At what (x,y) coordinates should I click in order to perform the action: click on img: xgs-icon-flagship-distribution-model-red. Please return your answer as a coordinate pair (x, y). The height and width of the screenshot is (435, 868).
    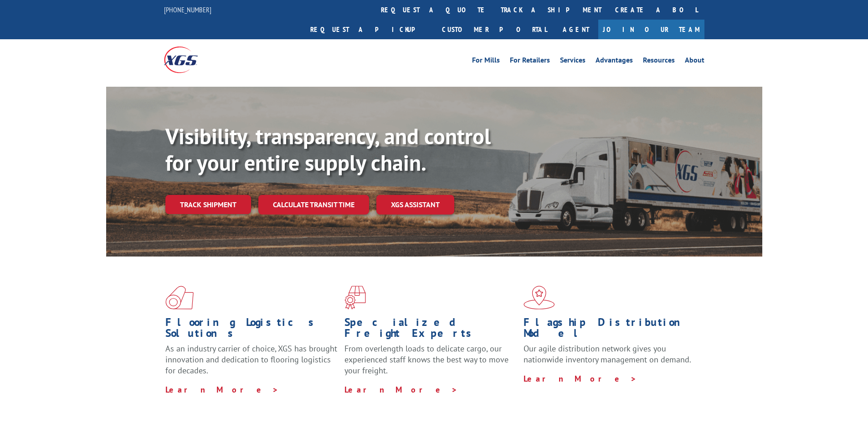
    Looking at the image, I should click on (539, 297).